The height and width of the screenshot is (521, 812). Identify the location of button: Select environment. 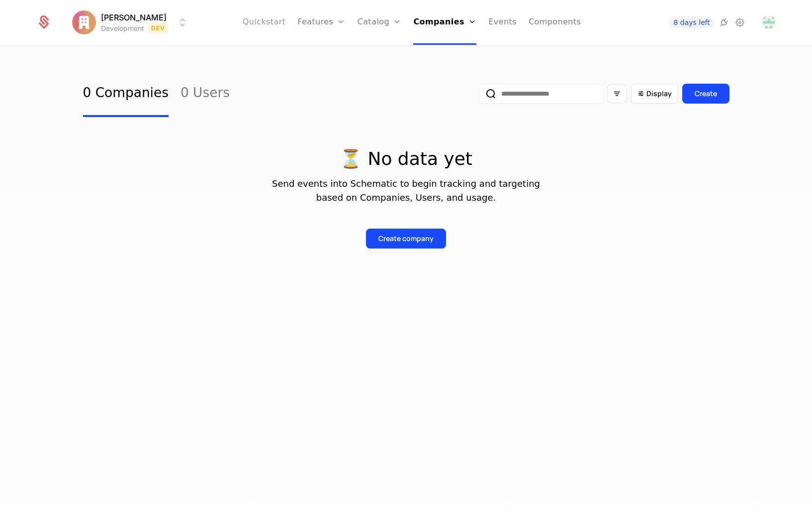
(132, 22).